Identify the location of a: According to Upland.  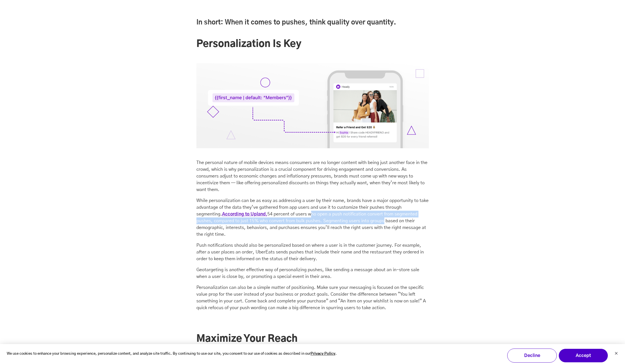
(244, 214).